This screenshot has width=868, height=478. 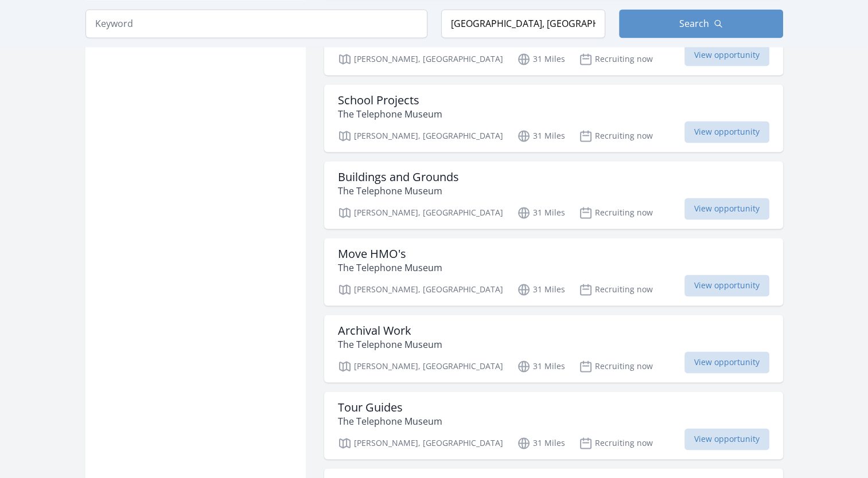 What do you see at coordinates (398, 177) in the screenshot?
I see `h3: Buildings and Grounds` at bounding box center [398, 177].